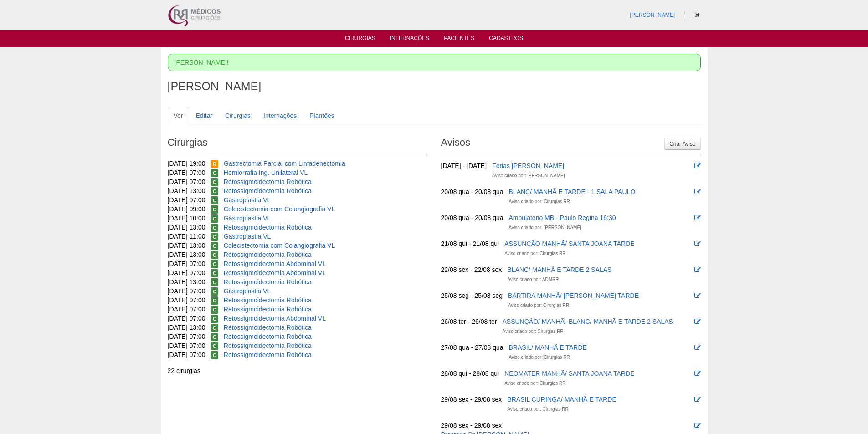  I want to click on a: NEOMATER MANHÃ/ SANTA JOANA TARDE, so click(569, 373).